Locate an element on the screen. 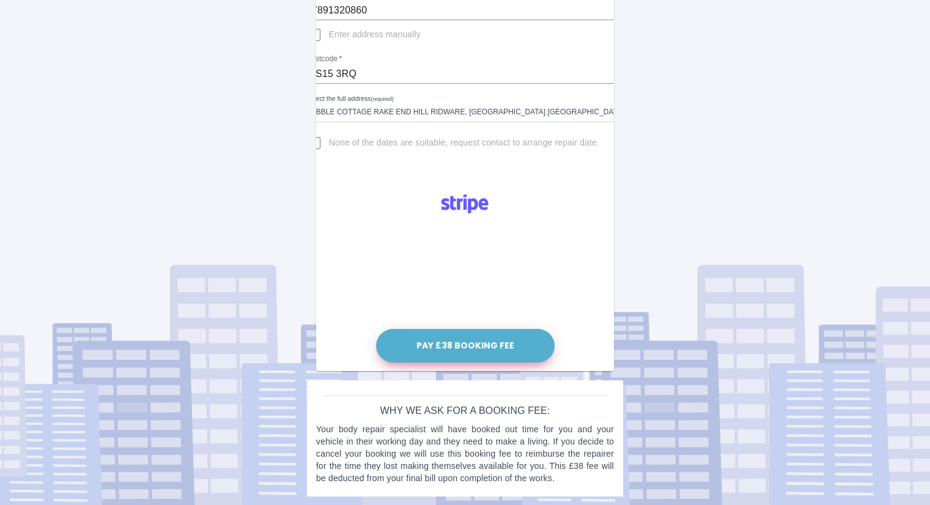 This screenshot has height=505, width=930. label: Postcode is located at coordinates (324, 59).